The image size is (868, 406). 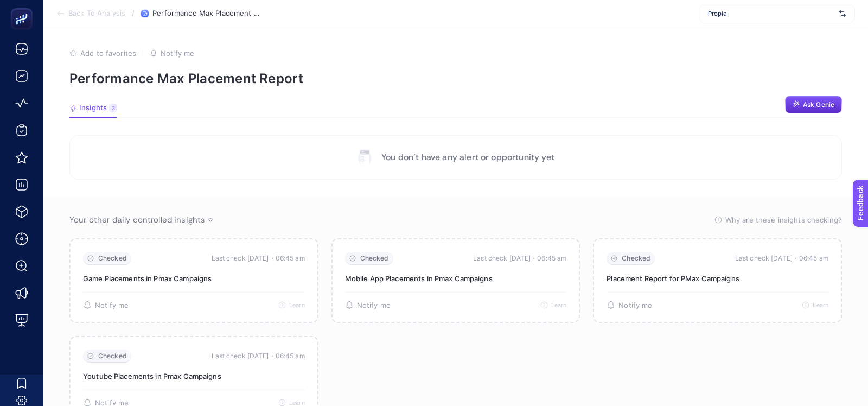 I want to click on p: You don’t have any alert or opportunity yet, so click(x=467, y=158).